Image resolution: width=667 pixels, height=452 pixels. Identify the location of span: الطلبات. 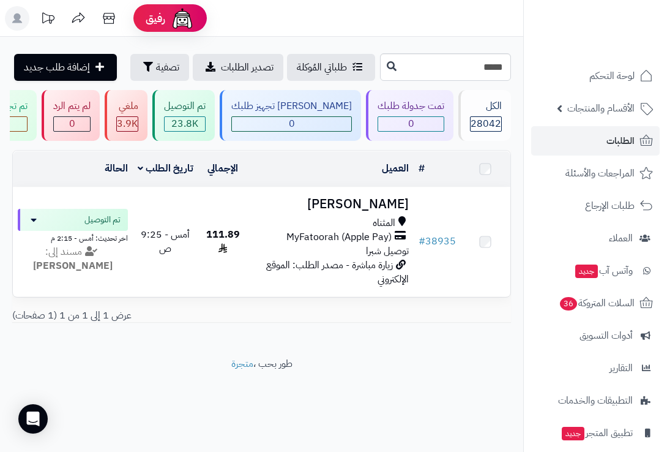
(620, 141).